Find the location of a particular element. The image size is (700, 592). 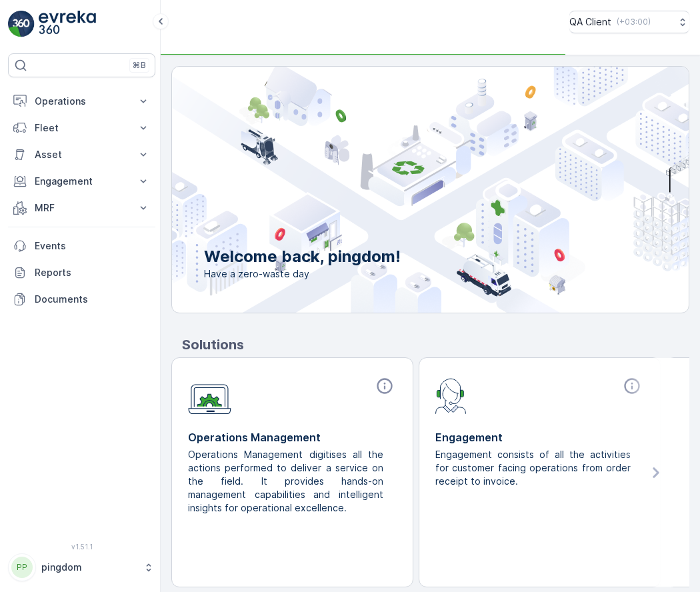

div: PP is located at coordinates (22, 567).